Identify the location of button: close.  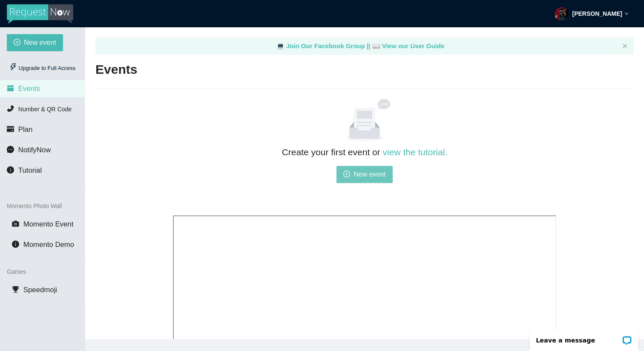
(625, 46).